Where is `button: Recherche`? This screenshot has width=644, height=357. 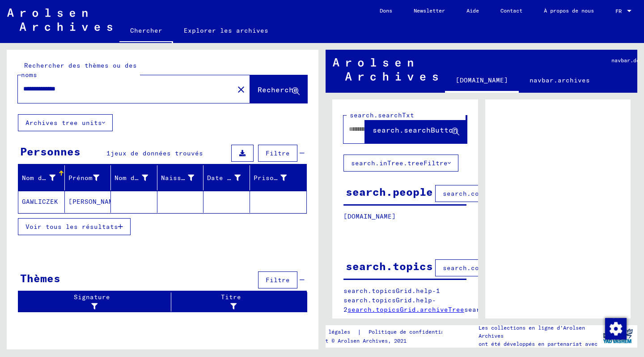 button: Recherche is located at coordinates (279, 89).